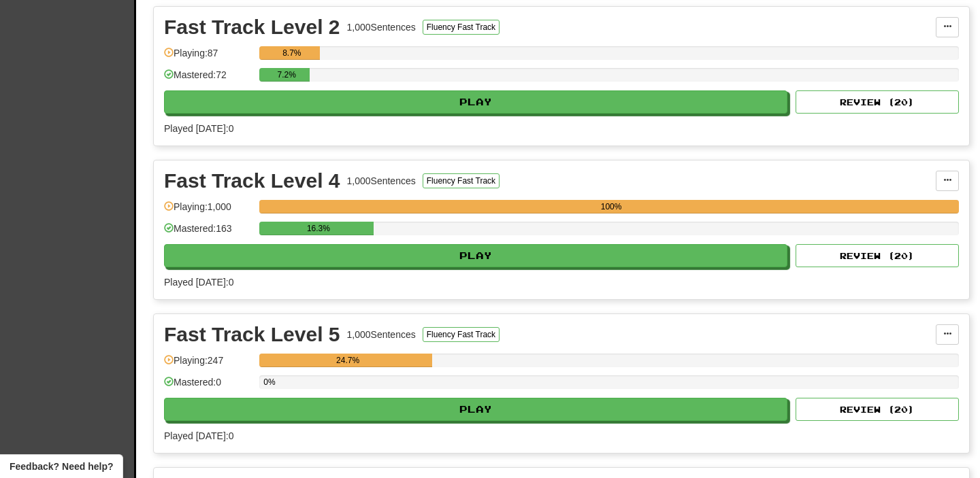 The width and height of the screenshot is (980, 478). I want to click on div: Mastered: 163, so click(209, 233).